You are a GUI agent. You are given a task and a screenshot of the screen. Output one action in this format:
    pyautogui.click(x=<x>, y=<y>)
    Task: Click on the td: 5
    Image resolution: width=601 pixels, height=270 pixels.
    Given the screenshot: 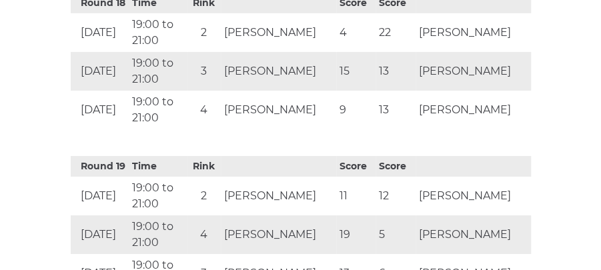 What is the action you would take?
    pyautogui.click(x=396, y=235)
    